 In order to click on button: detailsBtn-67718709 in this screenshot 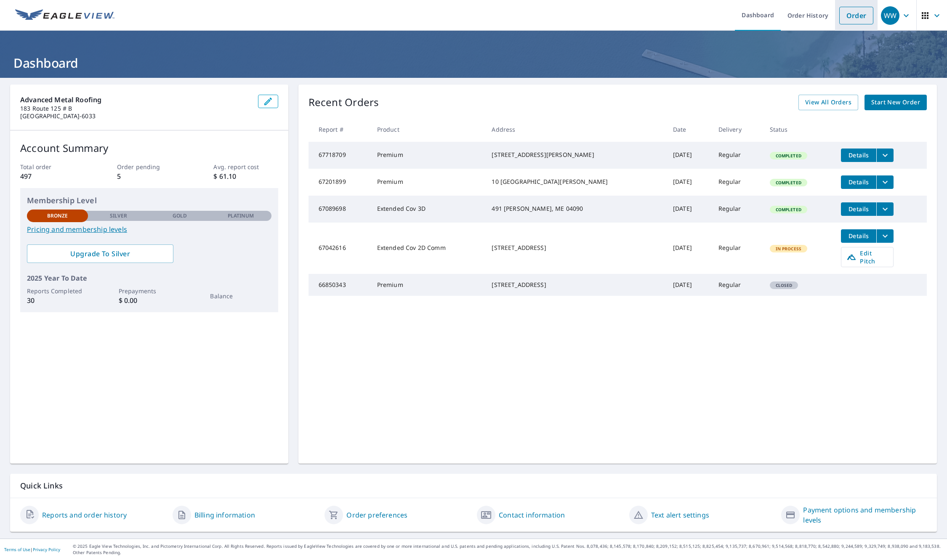, I will do `click(859, 155)`.